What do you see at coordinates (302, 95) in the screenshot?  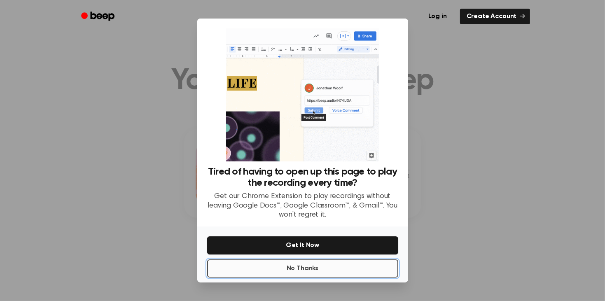 I see `img: Beep extension in action` at bounding box center [302, 95].